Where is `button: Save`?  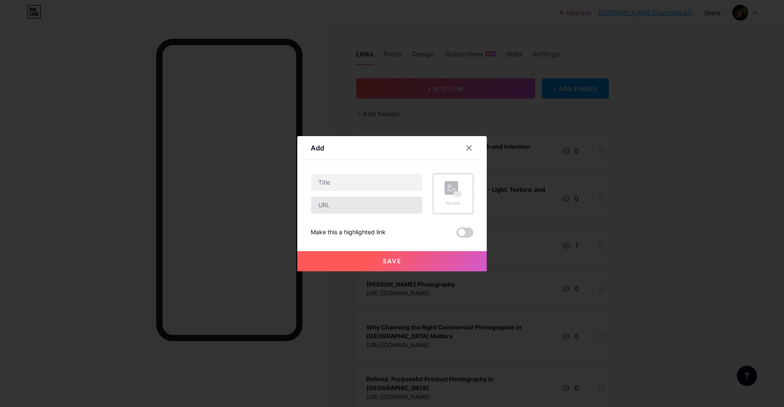 button: Save is located at coordinates (392, 261).